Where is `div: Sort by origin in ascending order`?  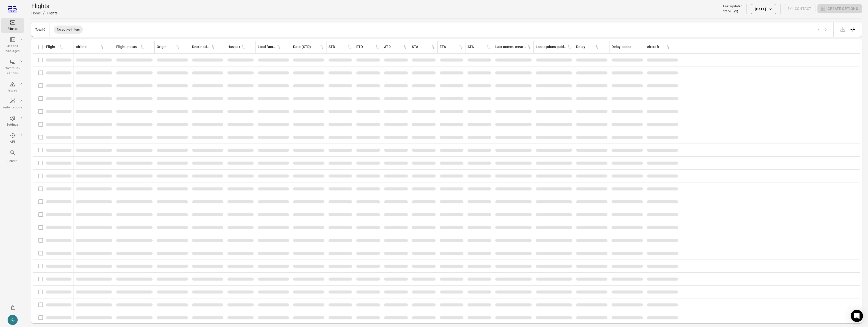 div: Sort by origin in ascending order is located at coordinates (169, 47).